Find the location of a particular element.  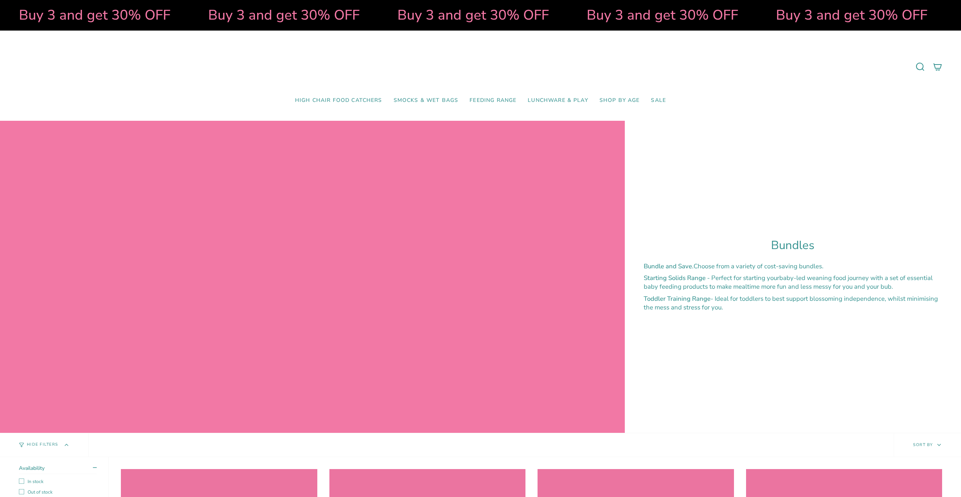

span: SALE is located at coordinates (658, 100).